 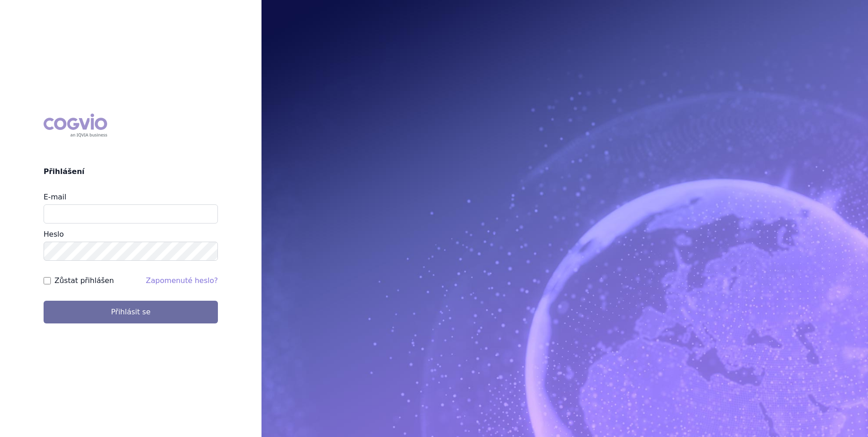 What do you see at coordinates (181, 280) in the screenshot?
I see `a: Zapomenuté heslo?` at bounding box center [181, 280].